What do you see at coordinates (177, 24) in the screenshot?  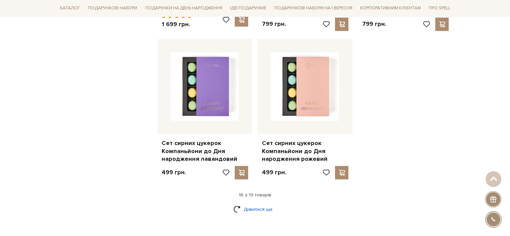 I see `p: 1 699 грн.` at bounding box center [177, 24].